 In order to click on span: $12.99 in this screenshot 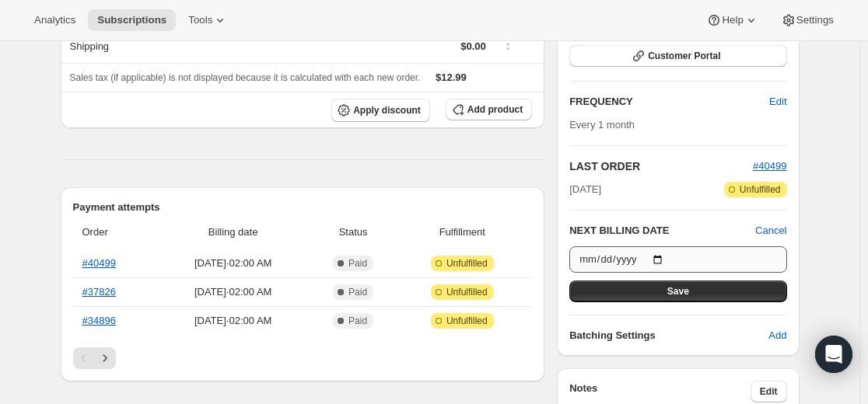, I will do `click(451, 77)`.